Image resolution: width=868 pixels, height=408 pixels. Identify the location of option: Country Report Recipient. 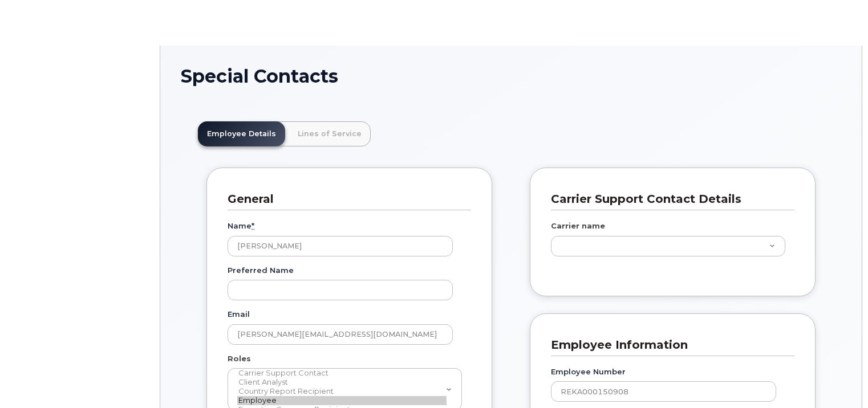
(342, 392).